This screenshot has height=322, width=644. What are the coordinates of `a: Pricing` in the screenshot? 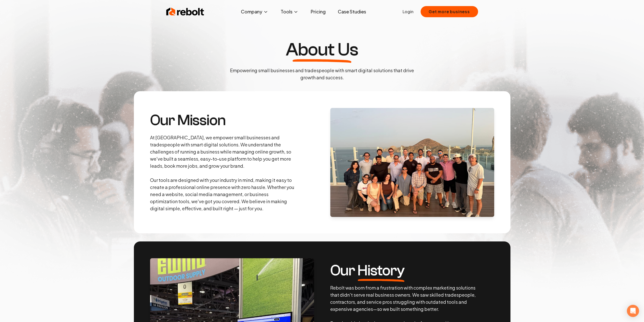 It's located at (318, 12).